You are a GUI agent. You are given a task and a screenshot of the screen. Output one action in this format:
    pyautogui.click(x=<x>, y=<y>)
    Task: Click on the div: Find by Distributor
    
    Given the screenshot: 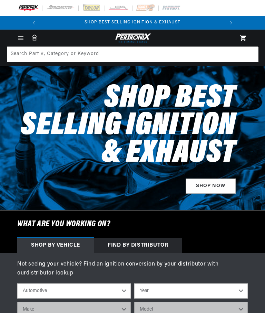 What is the action you would take?
    pyautogui.click(x=137, y=246)
    